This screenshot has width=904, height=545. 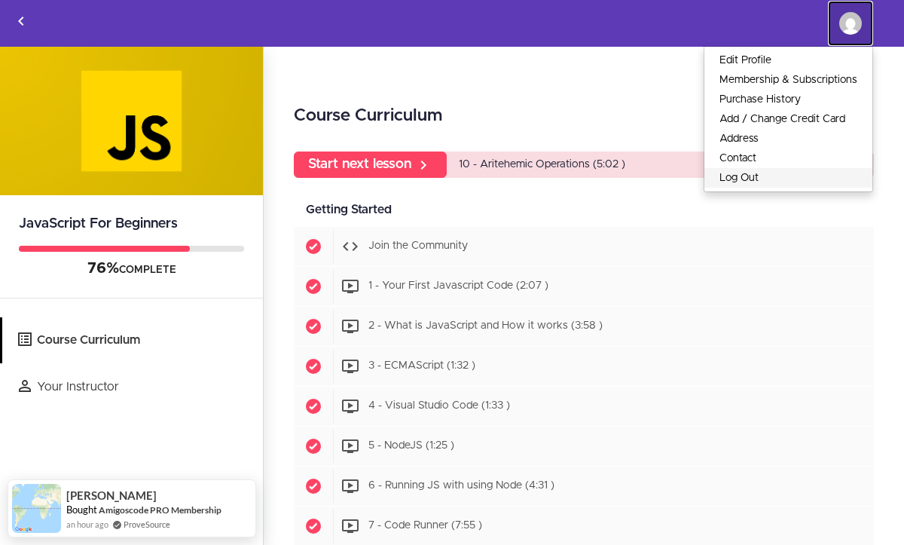 What do you see at coordinates (21, 21) in the screenshot?
I see `svg: Back to courses` at bounding box center [21, 21].